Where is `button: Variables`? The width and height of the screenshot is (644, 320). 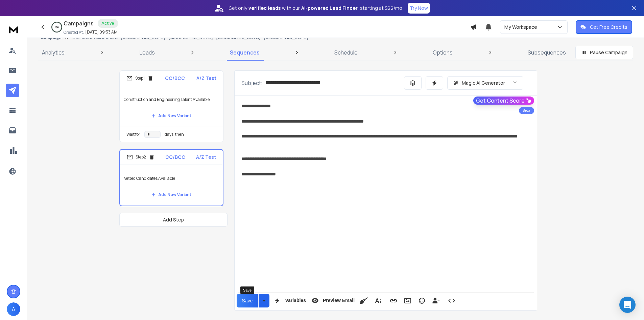 button: Variables is located at coordinates (289, 301).